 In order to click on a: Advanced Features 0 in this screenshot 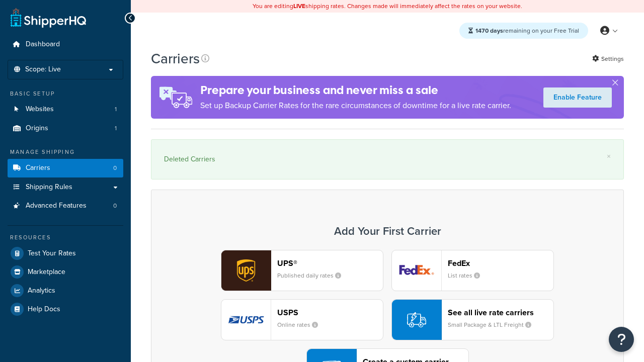, I will do `click(65, 206)`.